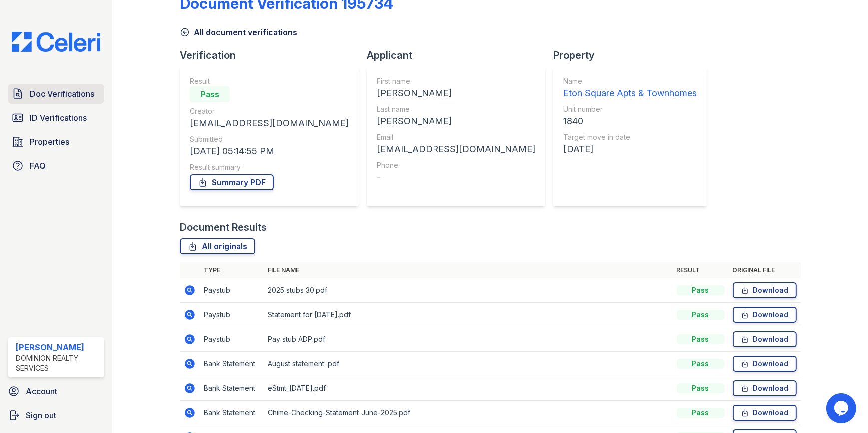 The image size is (868, 433). I want to click on a: All originals, so click(217, 246).